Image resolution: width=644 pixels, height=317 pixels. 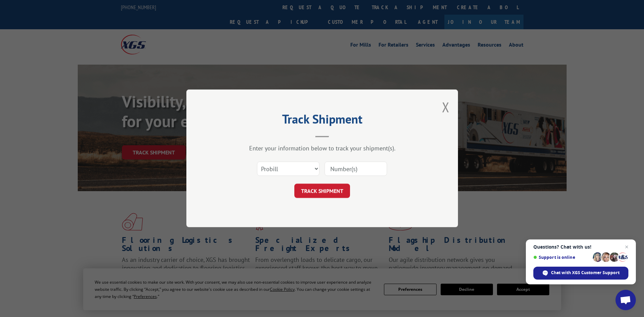 What do you see at coordinates (322, 148) in the screenshot?
I see `div: Enter your information below to track your shipment(s).` at bounding box center [322, 148].